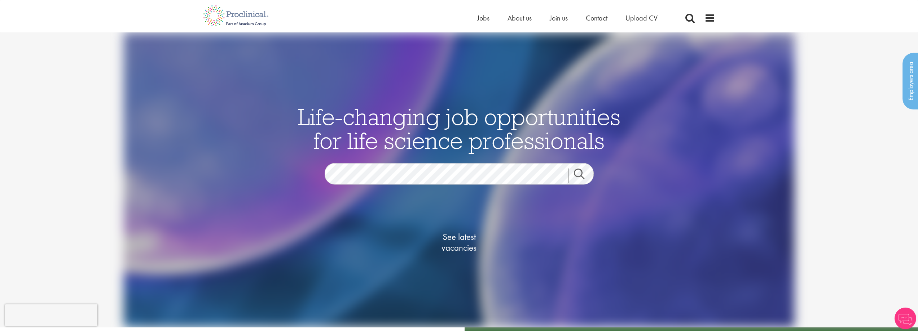  I want to click on a: Upload CV, so click(641, 18).